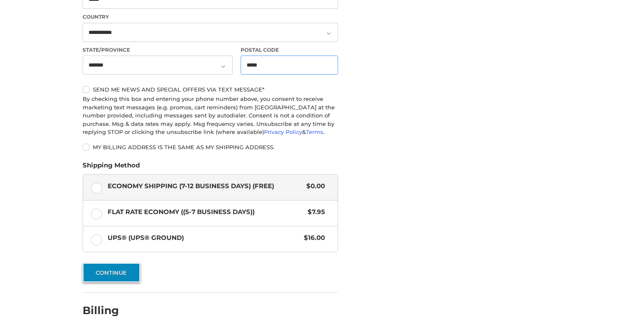 Image resolution: width=644 pixels, height=323 pixels. I want to click on label: State/Province, so click(157, 50).